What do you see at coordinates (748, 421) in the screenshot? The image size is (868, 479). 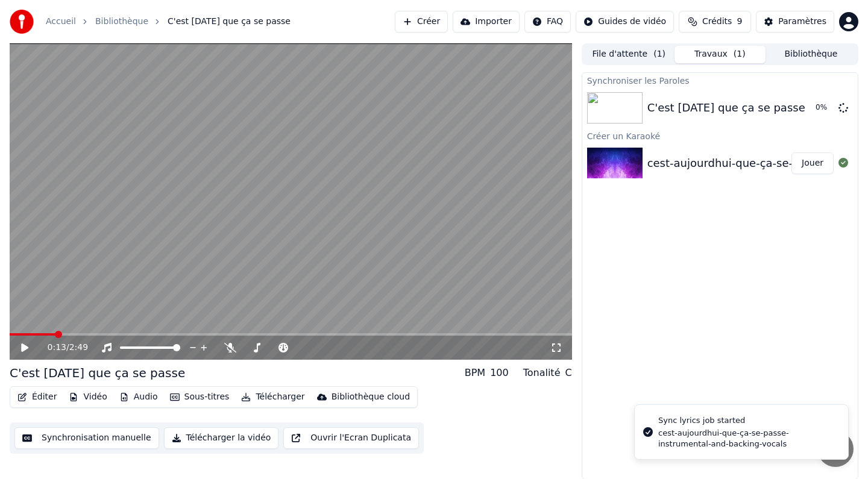 I see `div: Sync lyrics job started` at bounding box center [748, 421].